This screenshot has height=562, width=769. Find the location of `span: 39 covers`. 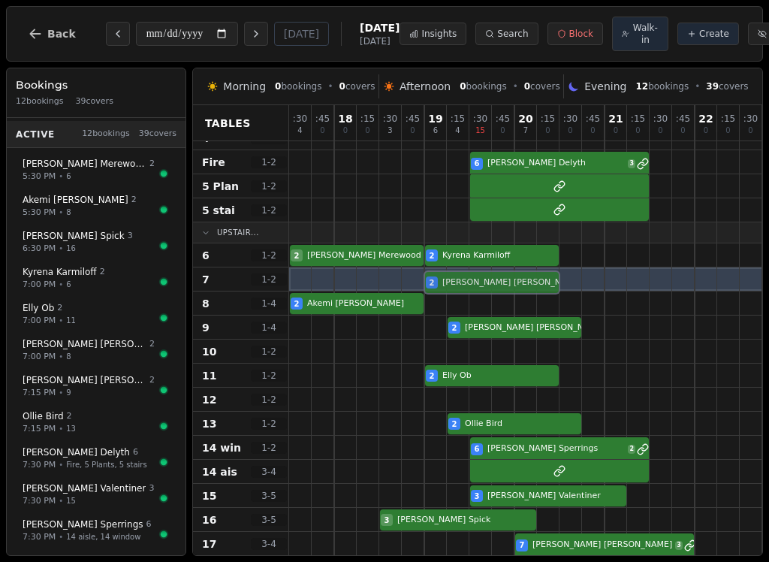

span: 39 covers is located at coordinates (158, 134).